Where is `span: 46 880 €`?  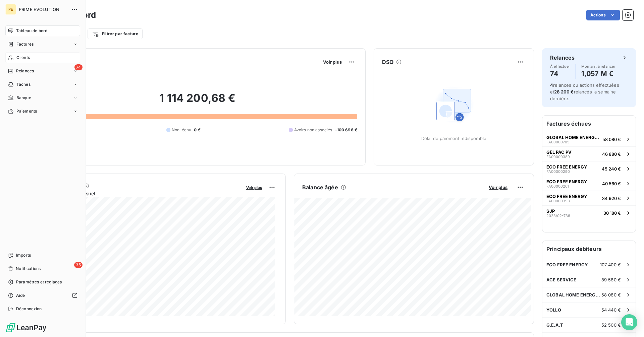 span: 46 880 € is located at coordinates (611, 155).